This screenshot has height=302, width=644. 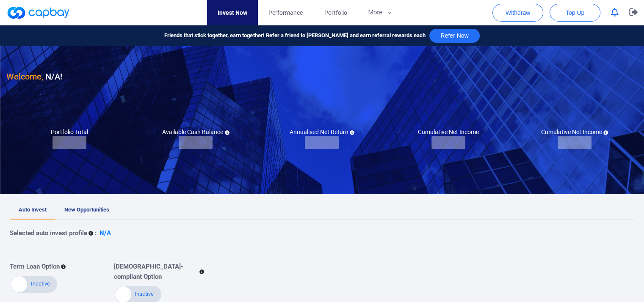 What do you see at coordinates (34, 77) in the screenshot?
I see `h3: N/A !` at bounding box center [34, 77].